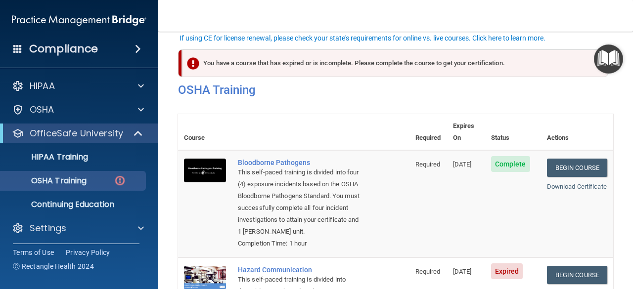  What do you see at coordinates (608, 59) in the screenshot?
I see `button: Open Resource Center` at bounding box center [608, 59].